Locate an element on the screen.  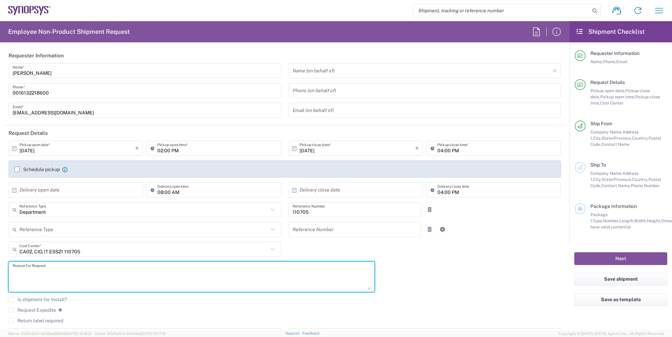
h2: Request Details is located at coordinates (28, 133).